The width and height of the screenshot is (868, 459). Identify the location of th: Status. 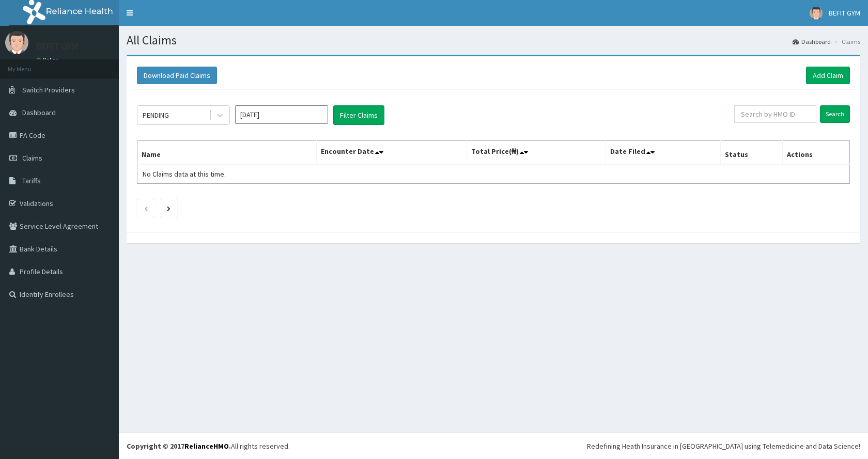
(752, 153).